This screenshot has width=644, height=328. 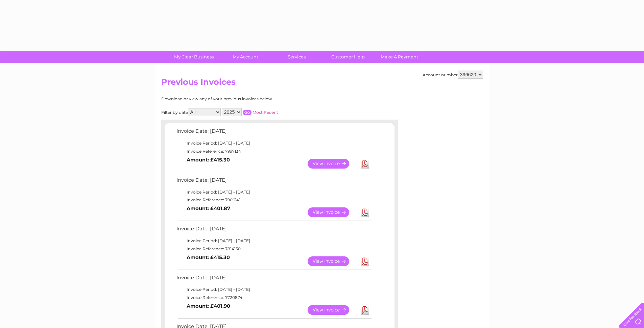 I want to click on td: Invoice Reference: 7906141, so click(x=274, y=200).